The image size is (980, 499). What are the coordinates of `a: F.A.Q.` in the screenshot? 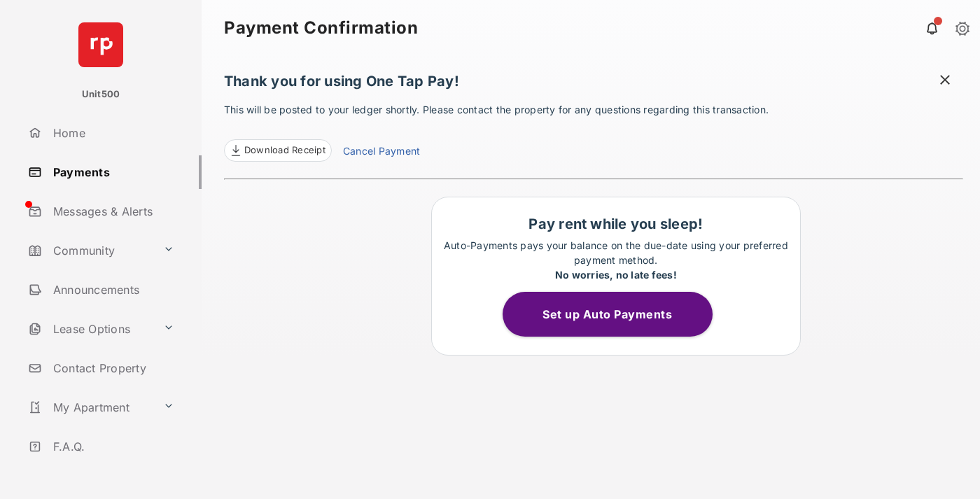 It's located at (112, 447).